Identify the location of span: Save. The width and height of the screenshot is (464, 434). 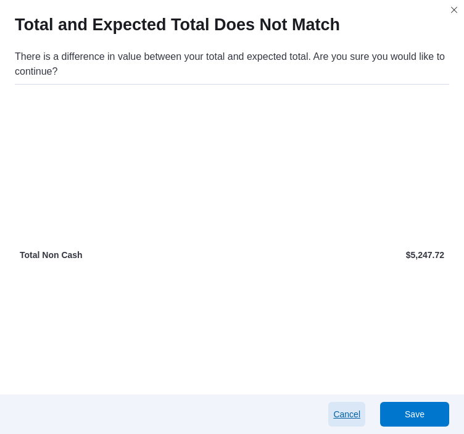
(414, 414).